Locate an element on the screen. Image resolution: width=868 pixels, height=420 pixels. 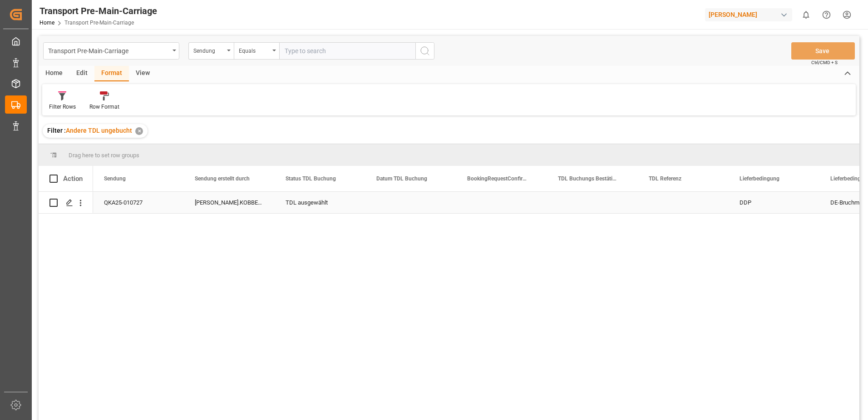
div: TDL ausgewählt is located at coordinates (320, 203).